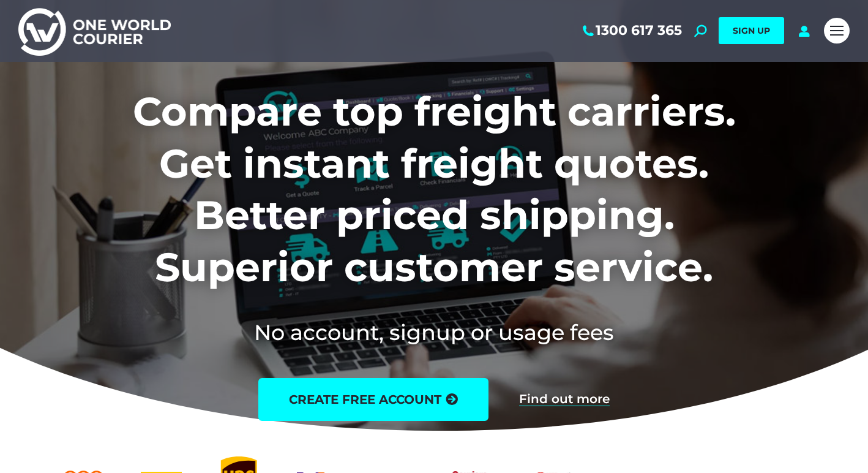 This screenshot has width=868, height=473. What do you see at coordinates (564, 399) in the screenshot?
I see `a: Find out more` at bounding box center [564, 399].